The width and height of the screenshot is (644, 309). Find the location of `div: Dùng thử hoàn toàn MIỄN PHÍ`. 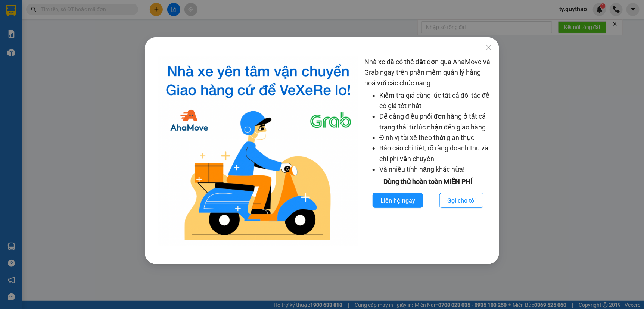

div: Dùng thử hoàn toàn MIỄN PHÍ is located at coordinates (428, 182).